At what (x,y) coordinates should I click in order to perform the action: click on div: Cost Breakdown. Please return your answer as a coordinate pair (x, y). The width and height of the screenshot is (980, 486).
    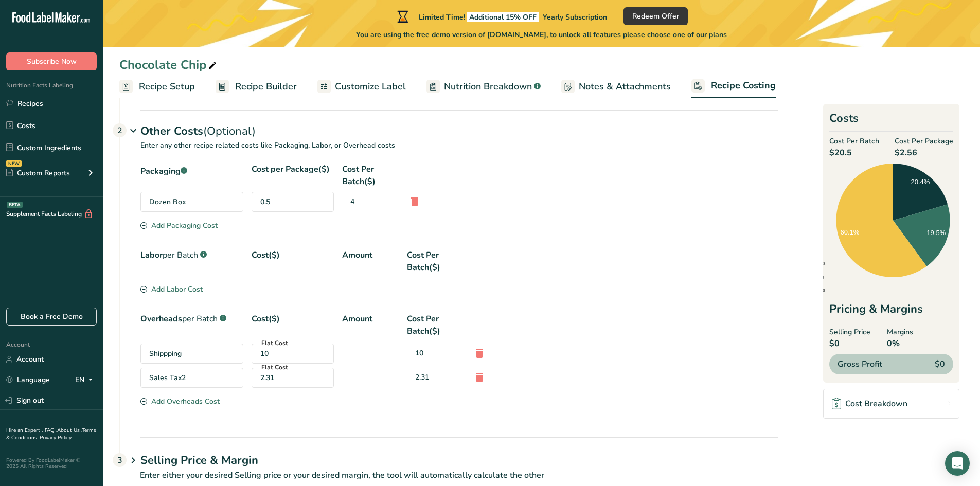
    Looking at the image, I should click on (869, 404).